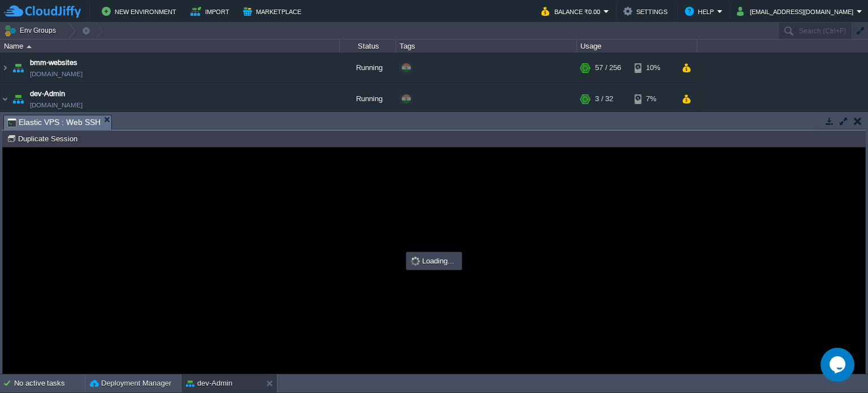  Describe the element at coordinates (53, 62) in the screenshot. I see `span: bmm-websites` at that location.